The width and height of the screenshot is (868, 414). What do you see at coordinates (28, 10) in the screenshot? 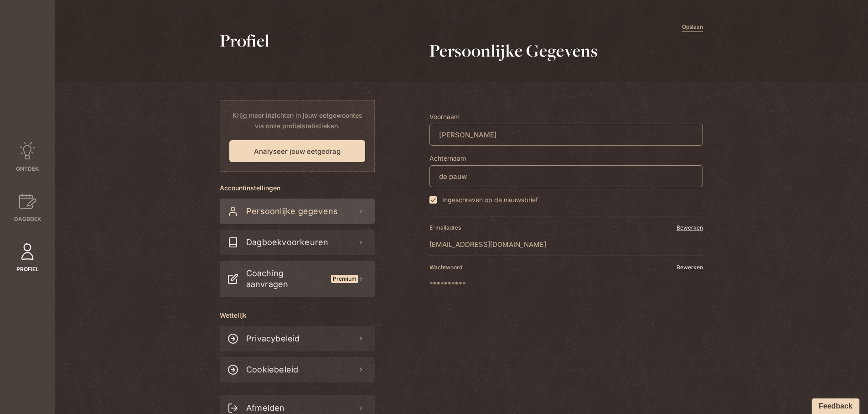
I see `button: Feedback` at bounding box center [28, 10].